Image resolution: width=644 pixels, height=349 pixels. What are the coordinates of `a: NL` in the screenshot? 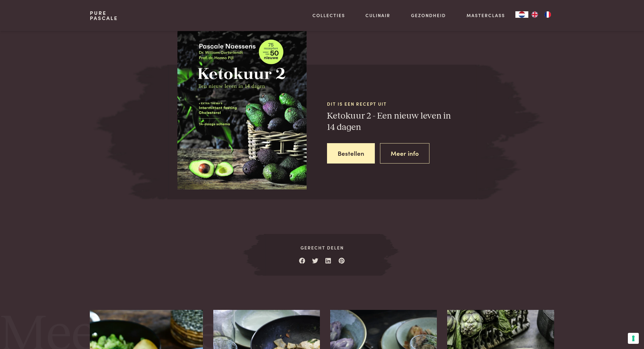 It's located at (522, 14).